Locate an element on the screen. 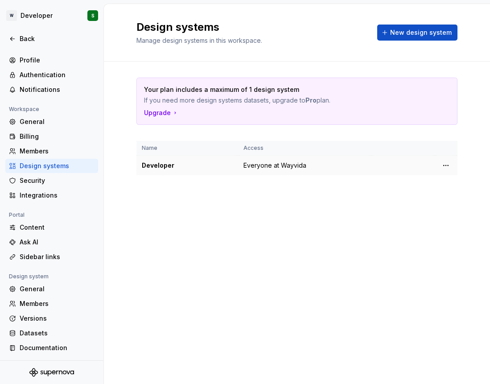 This screenshot has height=384, width=490. span: New design system is located at coordinates (420, 33).